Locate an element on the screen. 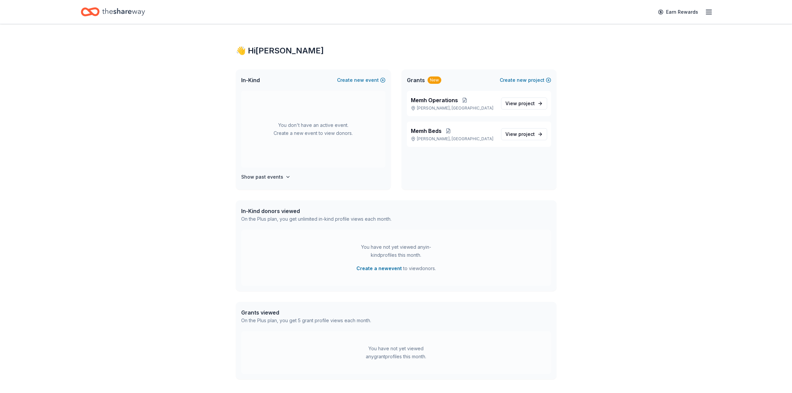 The height and width of the screenshot is (393, 792). button: Createnewproject is located at coordinates (525, 80).